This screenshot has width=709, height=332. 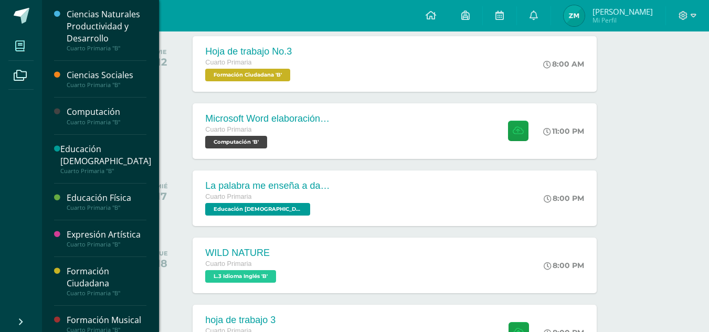 I want to click on a: Expresión ArtísticaCuarto Primaria "B", so click(x=107, y=238).